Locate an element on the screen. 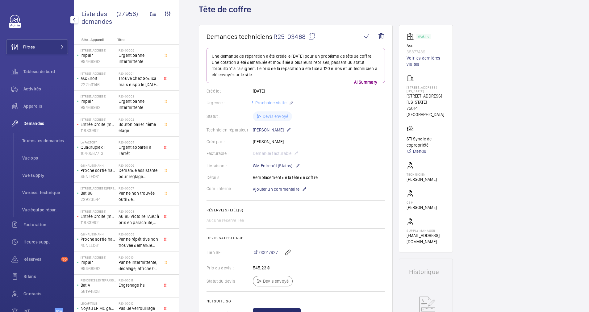 The height and width of the screenshot is (312, 589). span: Urgent panne intermittente is located at coordinates (139, 104).